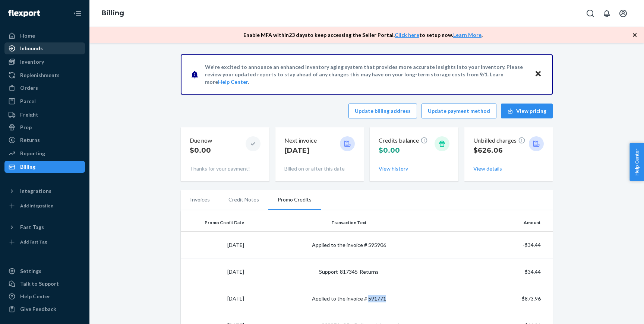  What do you see at coordinates (40, 284) in the screenshot?
I see `div: Talk to Support` at bounding box center [40, 284].